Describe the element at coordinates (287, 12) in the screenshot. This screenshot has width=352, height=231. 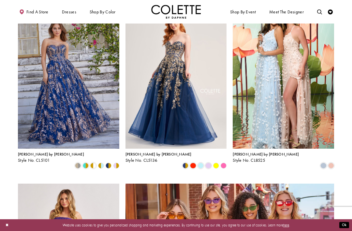
I see `span: Meet the designer` at that location.